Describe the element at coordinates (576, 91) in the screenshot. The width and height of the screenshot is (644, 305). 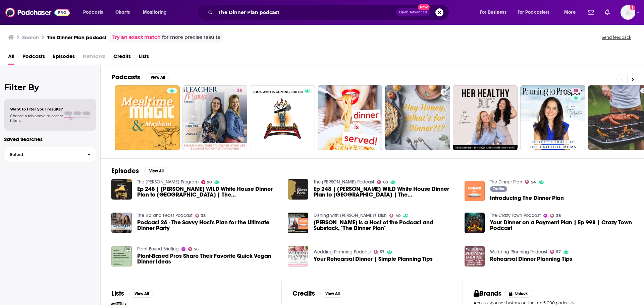
I see `span: 55` at that location.